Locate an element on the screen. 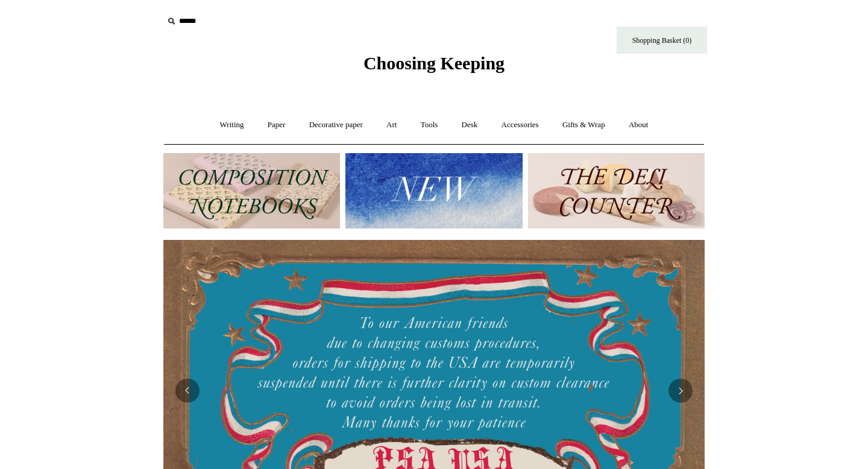 The width and height of the screenshot is (868, 469). a: Tools is located at coordinates (429, 125).